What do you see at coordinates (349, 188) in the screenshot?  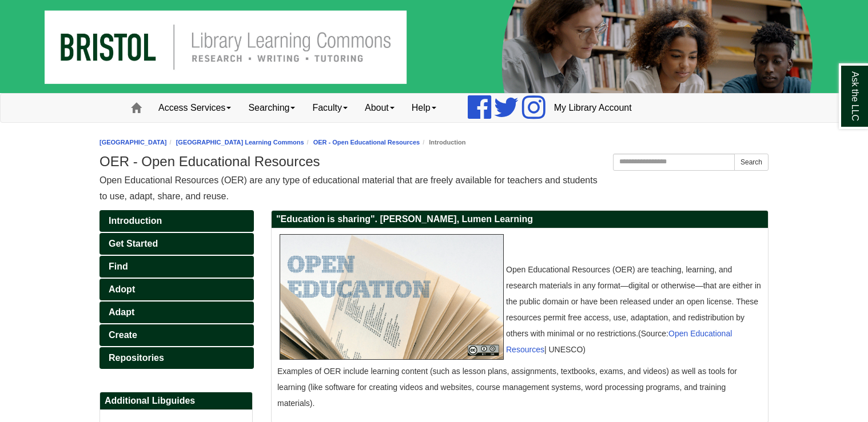 I see `span: Open Educational Resources (OER) are any type of educational material that are freely available f...` at bounding box center [349, 188].